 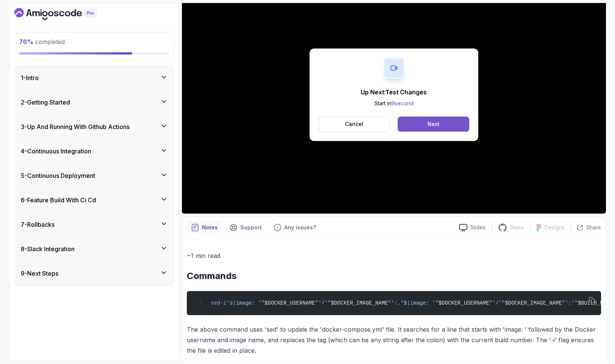 I want to click on p: Notes, so click(x=209, y=228).